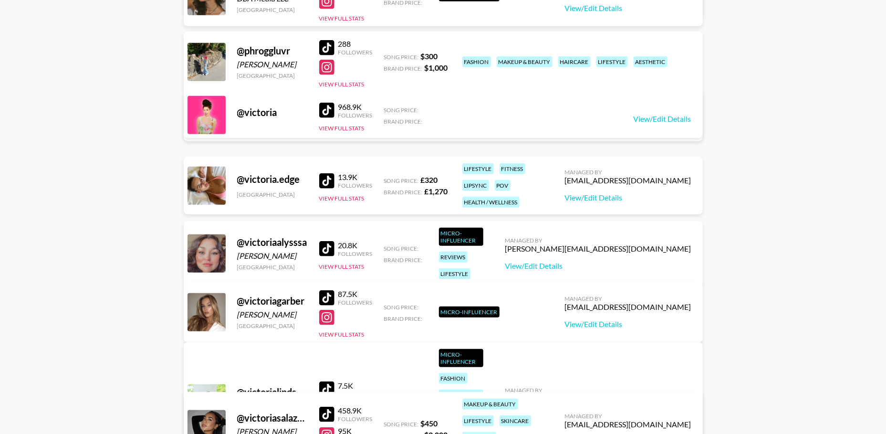 This screenshot has height=434, width=886. What do you see at coordinates (273, 392) in the screenshot?
I see `div: @ victorialindseyv` at bounding box center [273, 392].